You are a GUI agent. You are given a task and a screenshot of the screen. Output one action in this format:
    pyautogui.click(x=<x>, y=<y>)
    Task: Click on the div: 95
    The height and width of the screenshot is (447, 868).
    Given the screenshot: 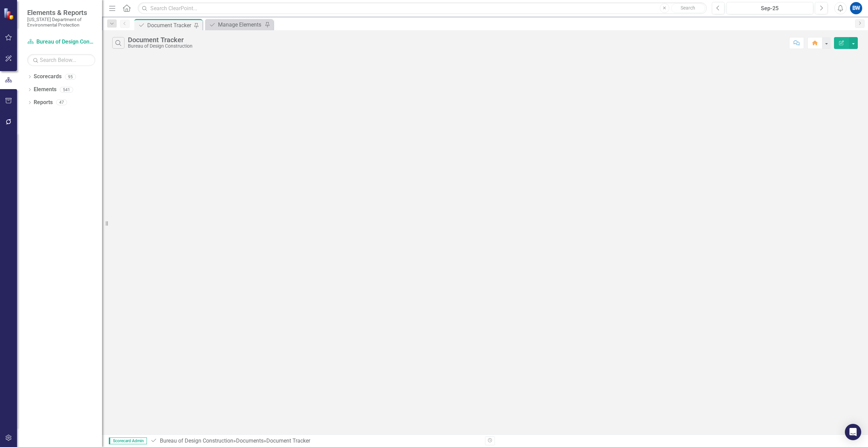 What is the action you would take?
    pyautogui.click(x=70, y=76)
    